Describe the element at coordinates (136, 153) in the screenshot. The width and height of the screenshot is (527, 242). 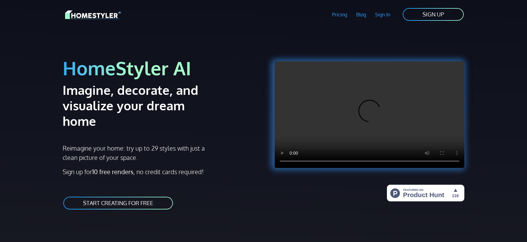
I see `p: Reimagine your home: try up to 29 styles with just a clean picture of your space.` at that location.